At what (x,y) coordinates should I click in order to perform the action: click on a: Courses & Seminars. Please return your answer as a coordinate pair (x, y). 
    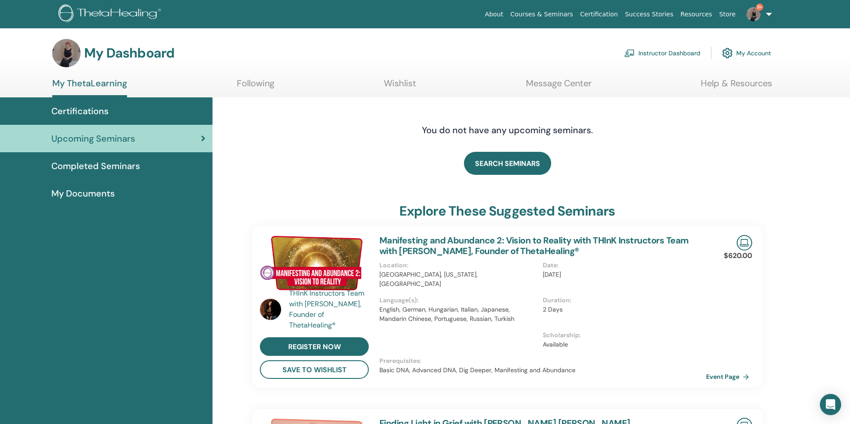
    Looking at the image, I should click on (542, 14).